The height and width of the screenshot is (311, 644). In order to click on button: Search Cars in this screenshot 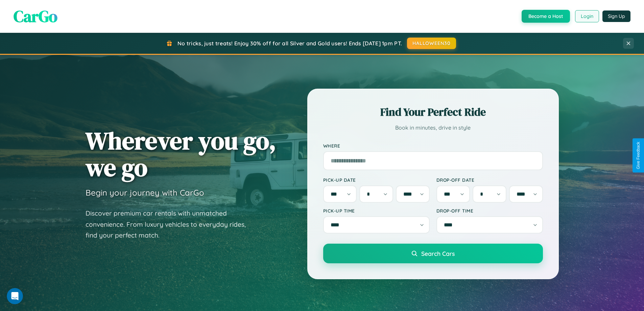, I will do `click(433, 253)`.